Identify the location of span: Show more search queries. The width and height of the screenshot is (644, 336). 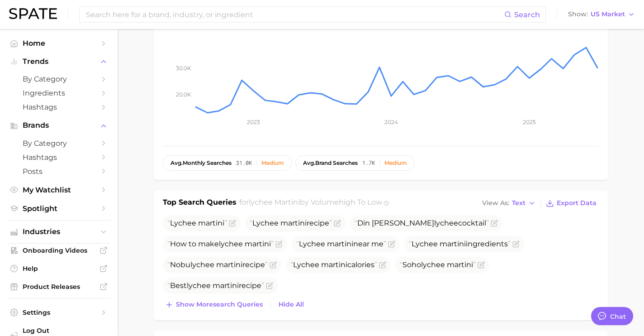
(219, 304).